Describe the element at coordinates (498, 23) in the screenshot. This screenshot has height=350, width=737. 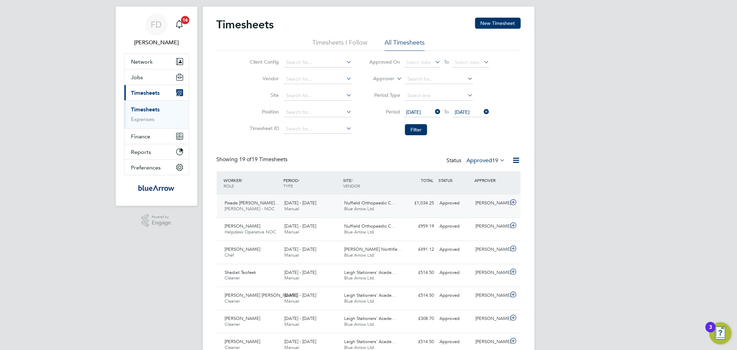
I see `button: New Timesheet` at that location.